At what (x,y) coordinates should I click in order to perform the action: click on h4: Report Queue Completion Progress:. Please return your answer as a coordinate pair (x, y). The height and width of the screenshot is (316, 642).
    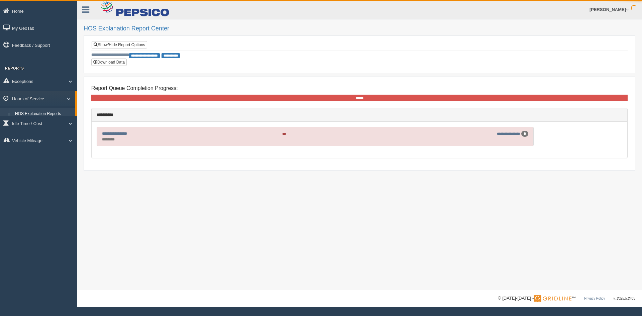
    Looking at the image, I should click on (359, 88).